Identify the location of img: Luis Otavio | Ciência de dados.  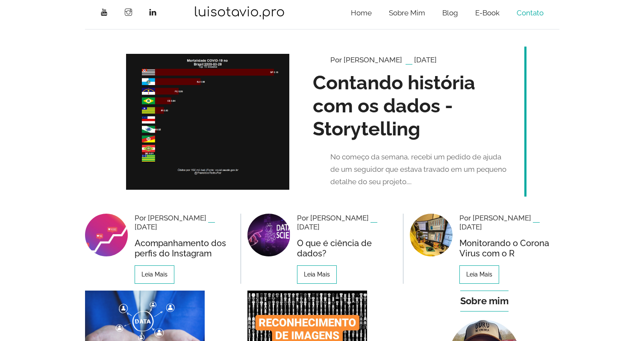
(239, 12).